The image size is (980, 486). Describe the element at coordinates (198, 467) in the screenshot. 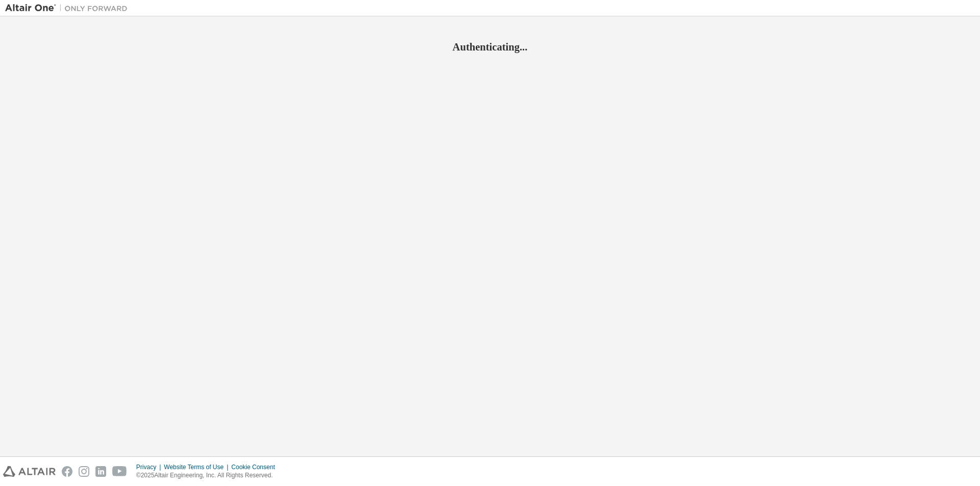

I see `div: Website Terms of Use` at that location.